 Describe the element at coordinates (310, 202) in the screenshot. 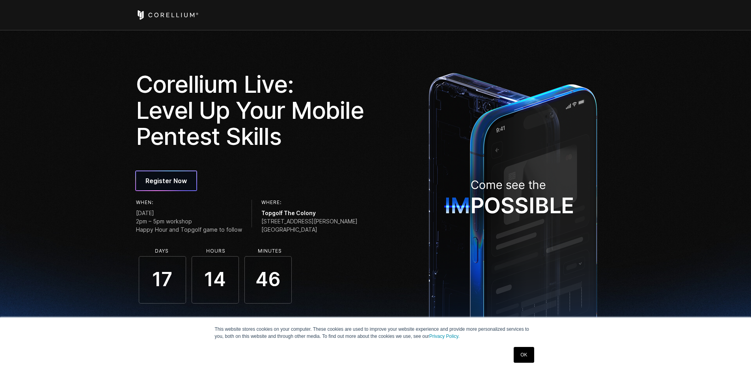

I see `h6: Where:` at that location.